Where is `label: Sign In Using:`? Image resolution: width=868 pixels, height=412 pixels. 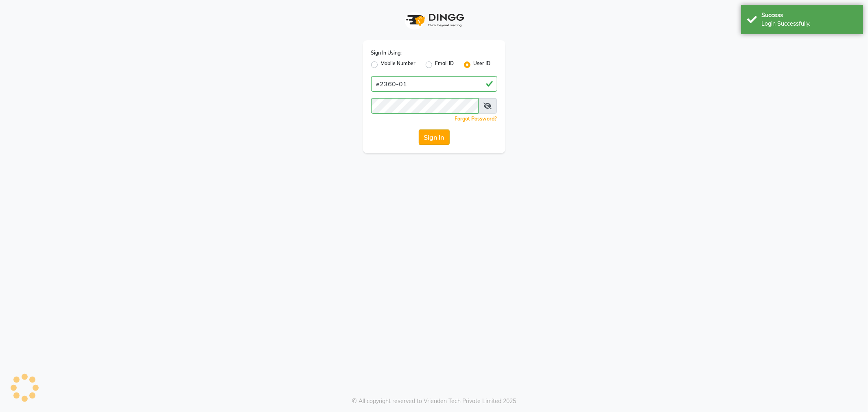 label: Sign In Using: is located at coordinates (387, 53).